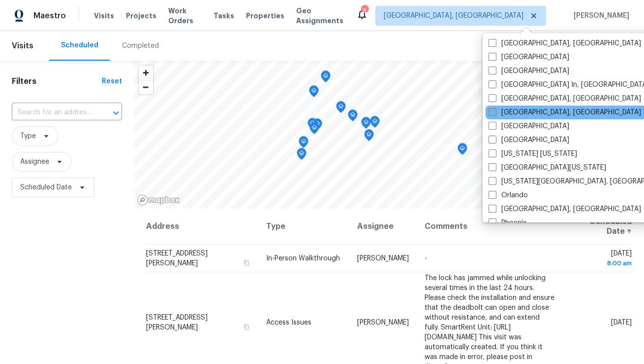 Image resolution: width=644 pixels, height=364 pixels. Describe the element at coordinates (146, 72) in the screenshot. I see `span: Zoom in` at that location.